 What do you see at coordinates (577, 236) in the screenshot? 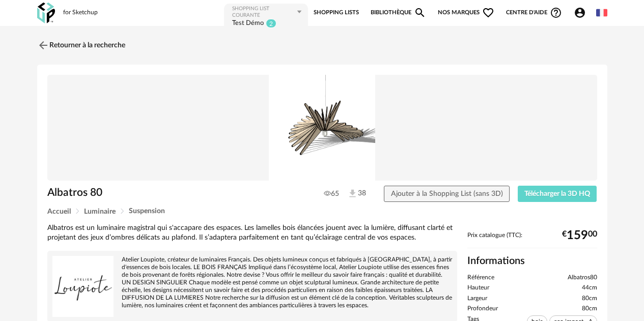
I see `span: 159` at bounding box center [577, 236].